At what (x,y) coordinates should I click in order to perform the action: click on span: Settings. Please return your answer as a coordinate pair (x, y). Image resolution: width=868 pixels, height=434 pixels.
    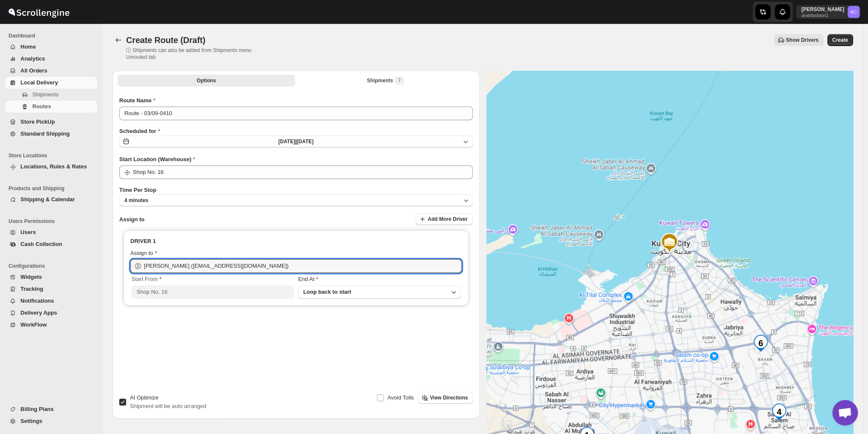
    Looking at the image, I should click on (31, 421).